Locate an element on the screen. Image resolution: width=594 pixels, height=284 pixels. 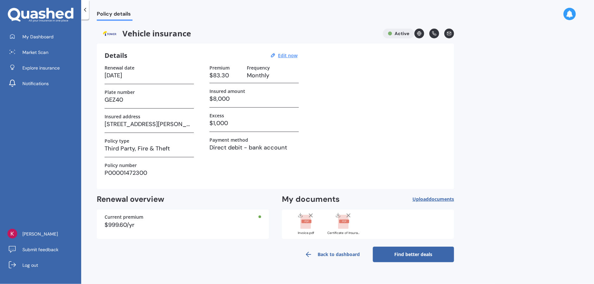
a: Log out is located at coordinates (43, 265).